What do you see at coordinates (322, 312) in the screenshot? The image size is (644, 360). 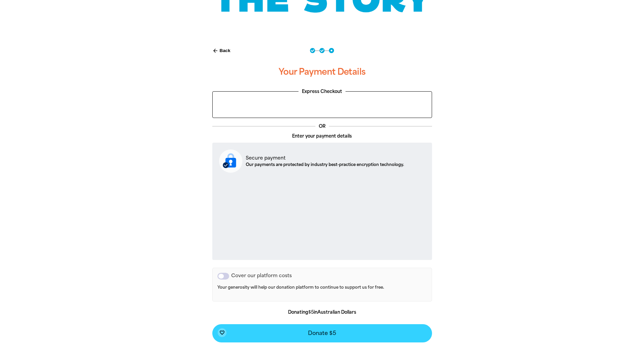 I see `p: Donating in Australian Dollars` at bounding box center [322, 312].